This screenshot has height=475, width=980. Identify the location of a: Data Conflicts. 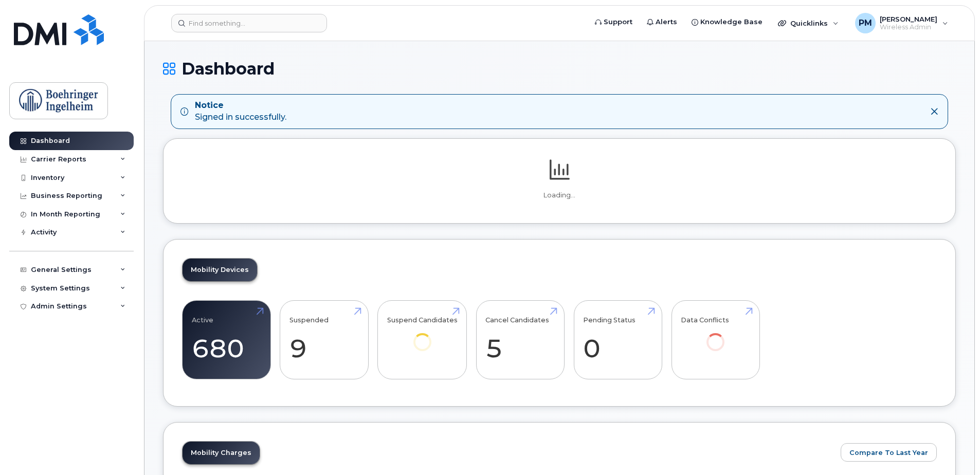
(716, 335).